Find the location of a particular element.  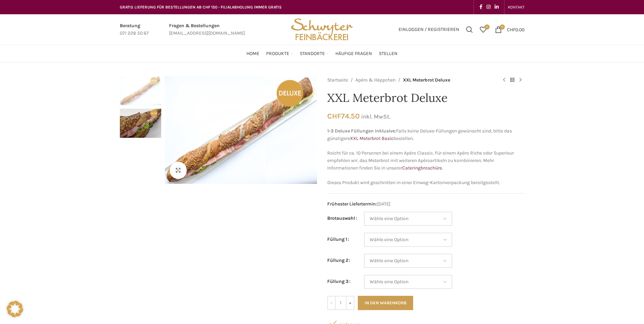

a: Instagram social link is located at coordinates (489, 7).